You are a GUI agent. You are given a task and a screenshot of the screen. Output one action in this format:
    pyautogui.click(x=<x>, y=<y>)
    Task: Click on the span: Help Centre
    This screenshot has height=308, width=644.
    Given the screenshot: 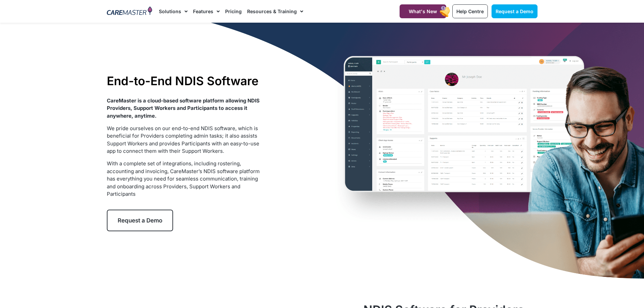 What is the action you would take?
    pyautogui.click(x=470, y=11)
    